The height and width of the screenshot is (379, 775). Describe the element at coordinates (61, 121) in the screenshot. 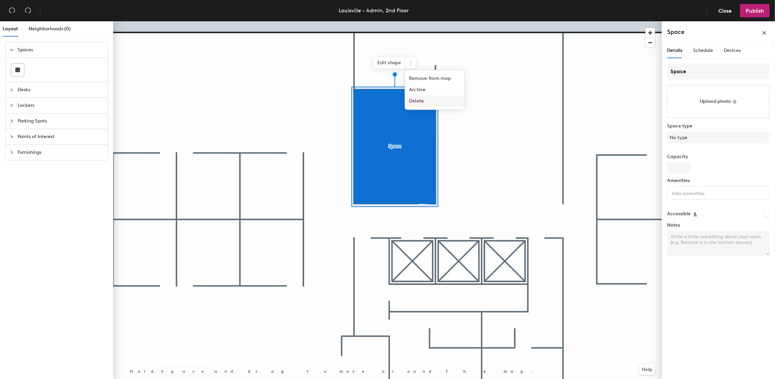

I see `span: Parking Spots` at that location.